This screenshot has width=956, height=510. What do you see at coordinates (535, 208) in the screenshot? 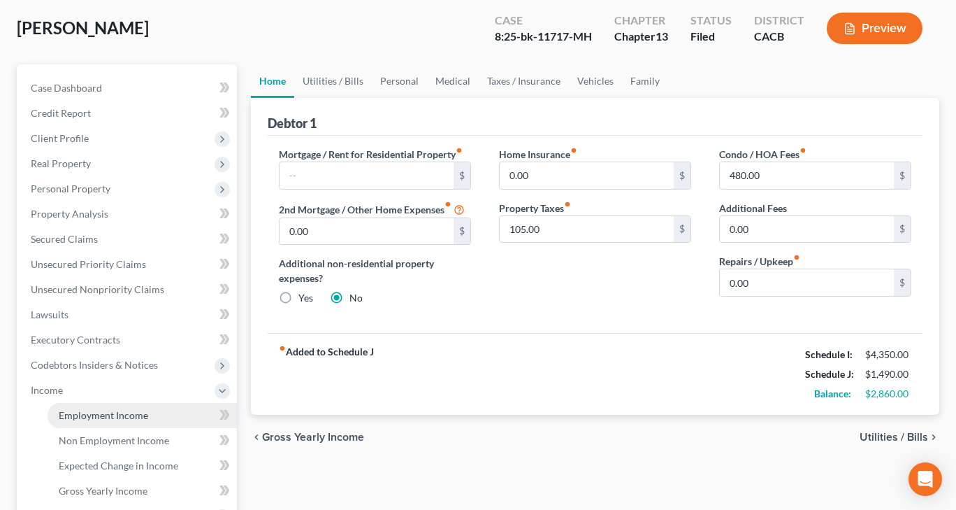
I see `label: Property Taxes` at bounding box center [535, 208].